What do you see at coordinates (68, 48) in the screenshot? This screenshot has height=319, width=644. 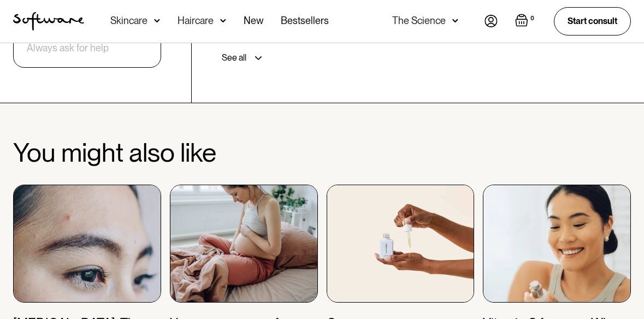 I see `a: Always ask for help` at bounding box center [68, 48].